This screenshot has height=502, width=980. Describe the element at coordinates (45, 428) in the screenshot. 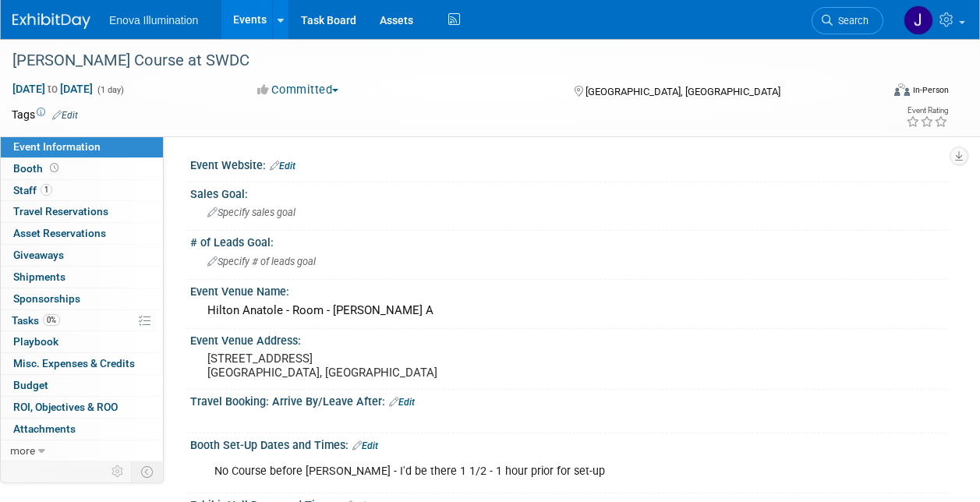

I see `span: Attachments` at that location.